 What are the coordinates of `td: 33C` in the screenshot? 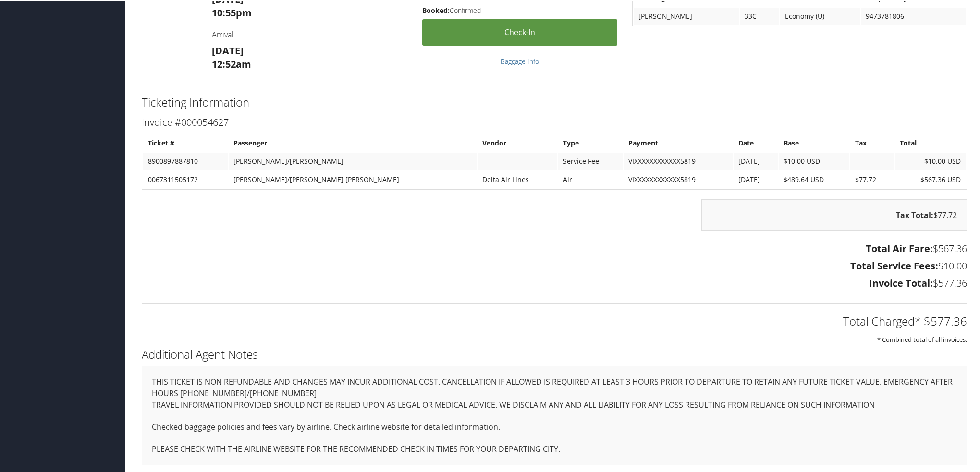 It's located at (759, 15).